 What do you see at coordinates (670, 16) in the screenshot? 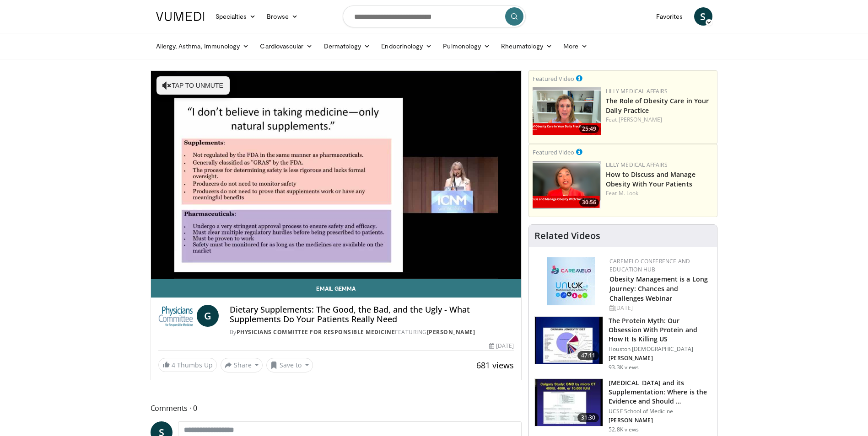
I see `a: Favorites` at bounding box center [670, 16].